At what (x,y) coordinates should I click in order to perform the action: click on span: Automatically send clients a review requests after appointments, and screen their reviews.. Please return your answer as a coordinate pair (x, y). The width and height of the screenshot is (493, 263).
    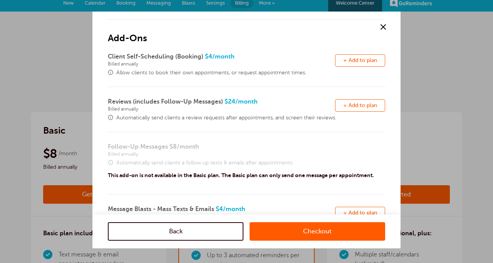
    Looking at the image, I should click on (251, 118).